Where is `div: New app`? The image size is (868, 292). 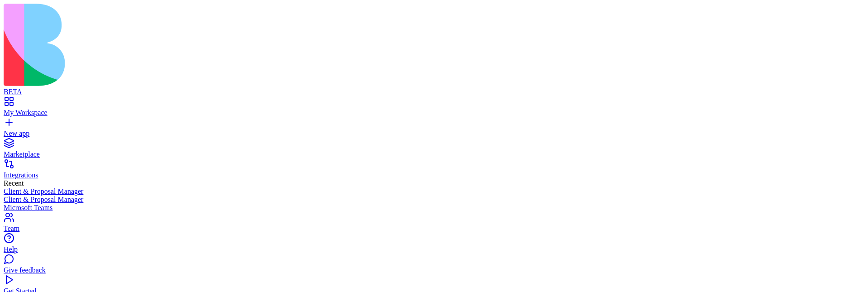
div: New app is located at coordinates (434, 133).